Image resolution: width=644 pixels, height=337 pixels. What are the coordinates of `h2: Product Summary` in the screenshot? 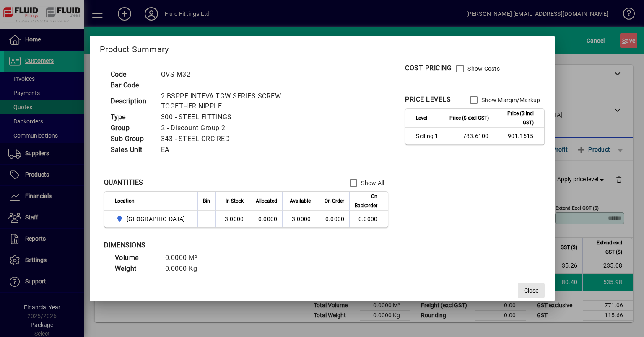 It's located at (322, 48).